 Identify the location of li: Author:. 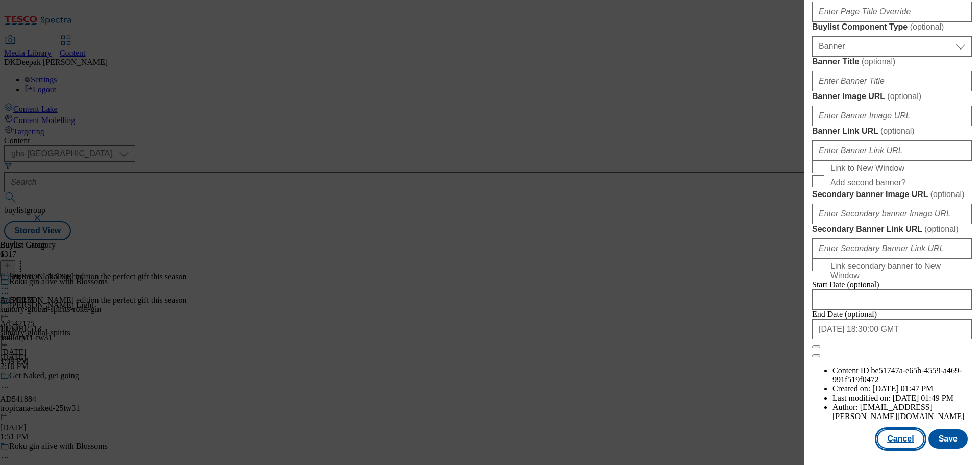
(902, 412).